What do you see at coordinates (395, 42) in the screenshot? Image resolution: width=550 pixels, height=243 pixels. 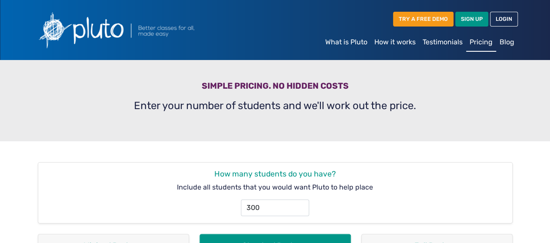 I see `a: How it works` at bounding box center [395, 42].